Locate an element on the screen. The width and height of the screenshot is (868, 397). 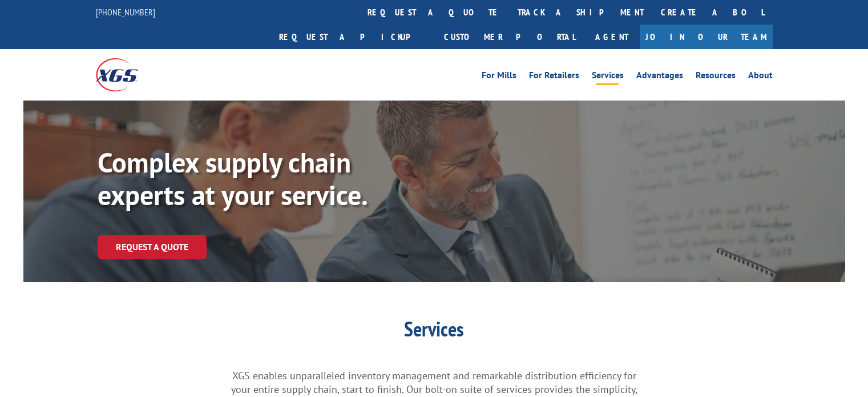
h1: Services is located at coordinates (434, 332).